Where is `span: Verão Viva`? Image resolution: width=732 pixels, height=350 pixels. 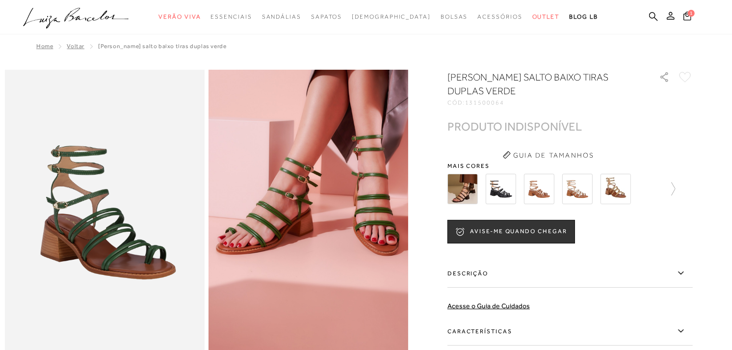 span: Verão Viva is located at coordinates (180, 17).